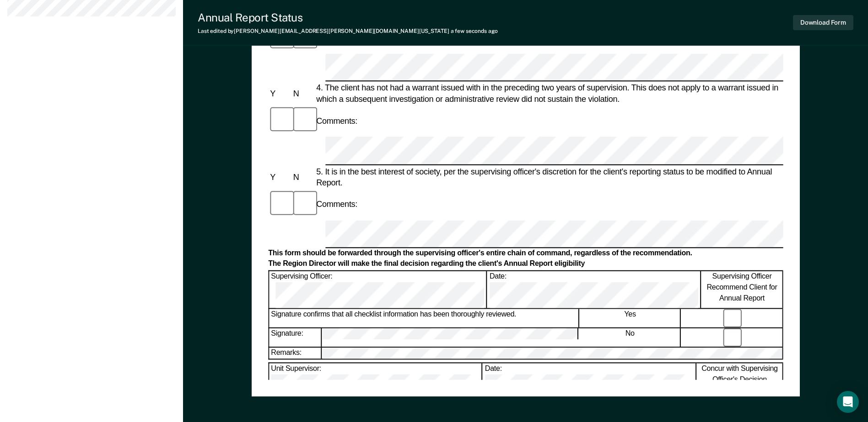 The image size is (868, 422). What do you see at coordinates (295, 354) in the screenshot?
I see `div: Remarks:` at bounding box center [295, 354].